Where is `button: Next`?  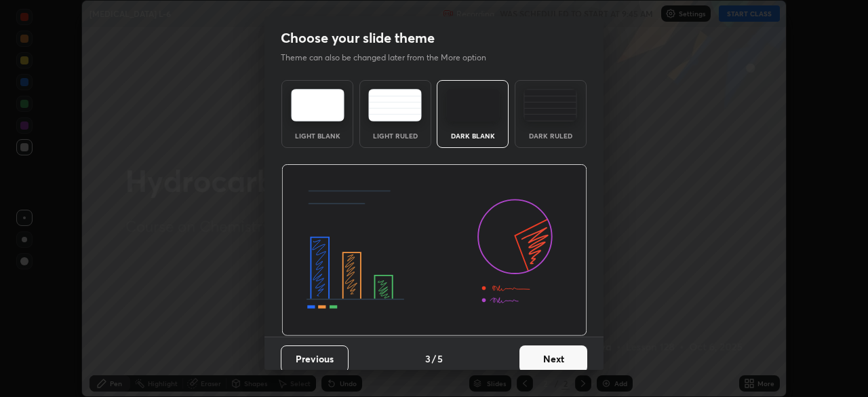 button: Next is located at coordinates (553, 358).